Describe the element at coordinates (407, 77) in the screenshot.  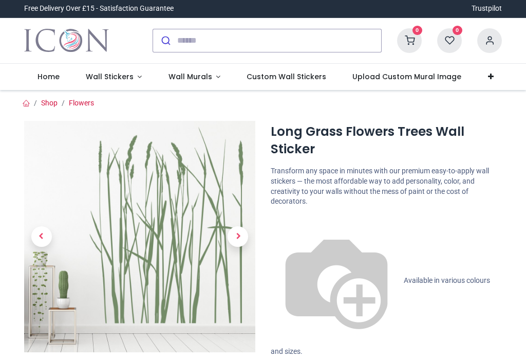
I see `span: Upload Custom Mural Image` at that location.